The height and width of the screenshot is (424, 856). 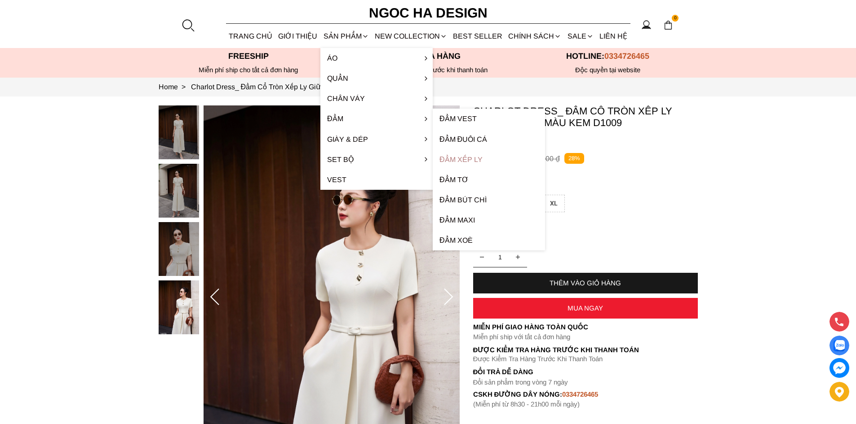 What do you see at coordinates (530, 327) in the screenshot?
I see `font: Miễn phí giao hàng toàn quốc` at bounding box center [530, 327].